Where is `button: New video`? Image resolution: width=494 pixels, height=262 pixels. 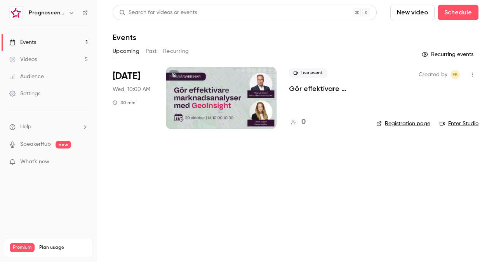 button: New video is located at coordinates (413, 12).